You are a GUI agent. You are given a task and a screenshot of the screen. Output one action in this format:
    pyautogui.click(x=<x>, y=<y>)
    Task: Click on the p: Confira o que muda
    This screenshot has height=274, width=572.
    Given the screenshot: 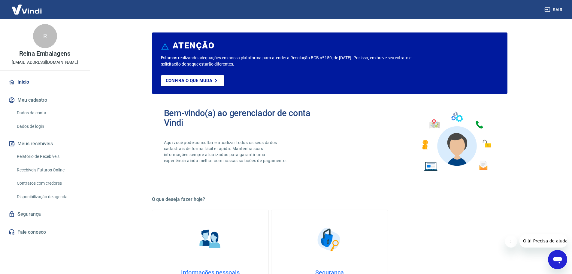 What is the action you would take?
    pyautogui.click(x=189, y=81)
    